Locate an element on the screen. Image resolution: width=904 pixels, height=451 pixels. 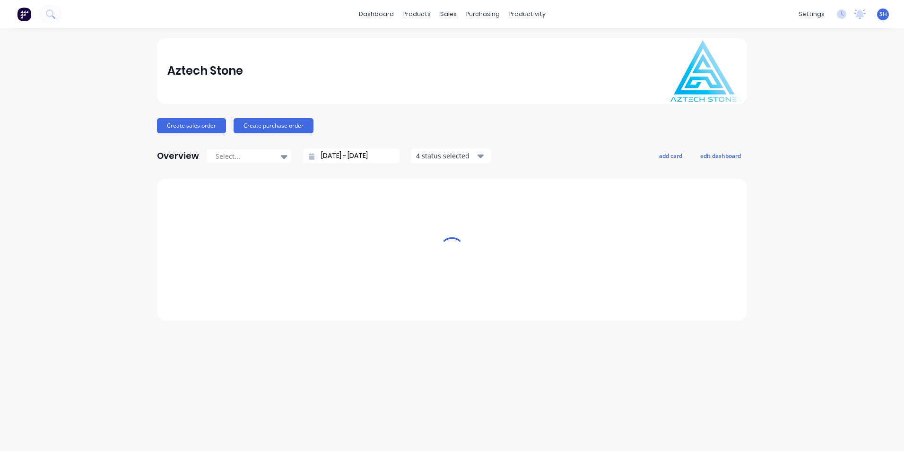
div: Overview is located at coordinates (178, 156).